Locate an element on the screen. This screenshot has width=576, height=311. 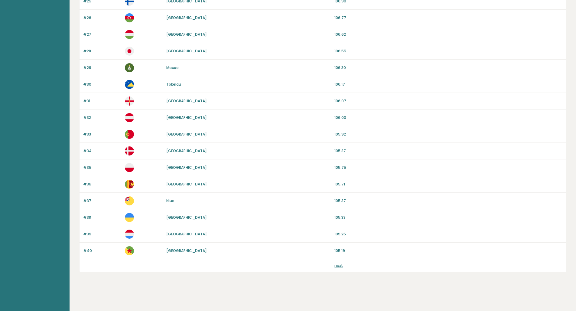
p: 105.33 is located at coordinates (448, 217).